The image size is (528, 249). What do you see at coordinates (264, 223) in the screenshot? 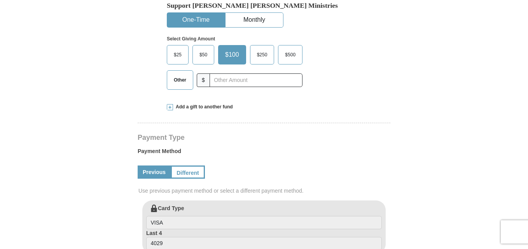
I see `input: Card Type` at bounding box center [264, 223].